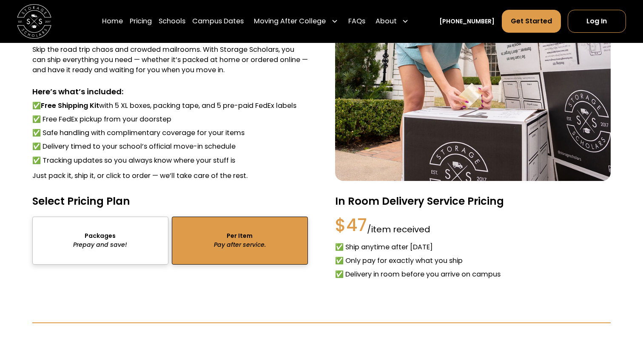  What do you see at coordinates (112, 21) in the screenshot?
I see `a: Home` at bounding box center [112, 21].